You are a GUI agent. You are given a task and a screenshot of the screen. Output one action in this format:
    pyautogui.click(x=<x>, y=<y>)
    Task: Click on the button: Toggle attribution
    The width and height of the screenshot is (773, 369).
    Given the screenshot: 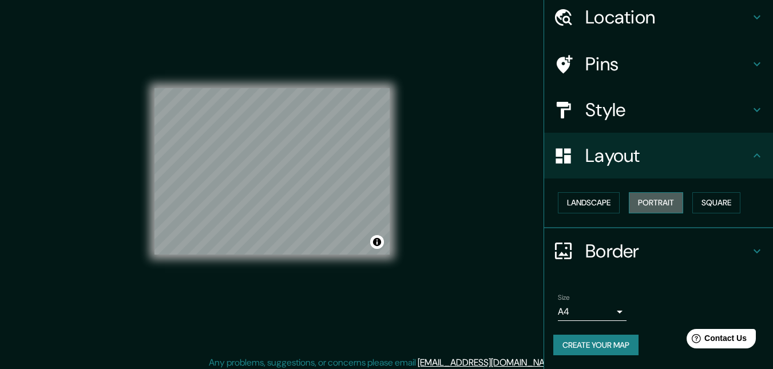 What is the action you would take?
    pyautogui.click(x=377, y=242)
    